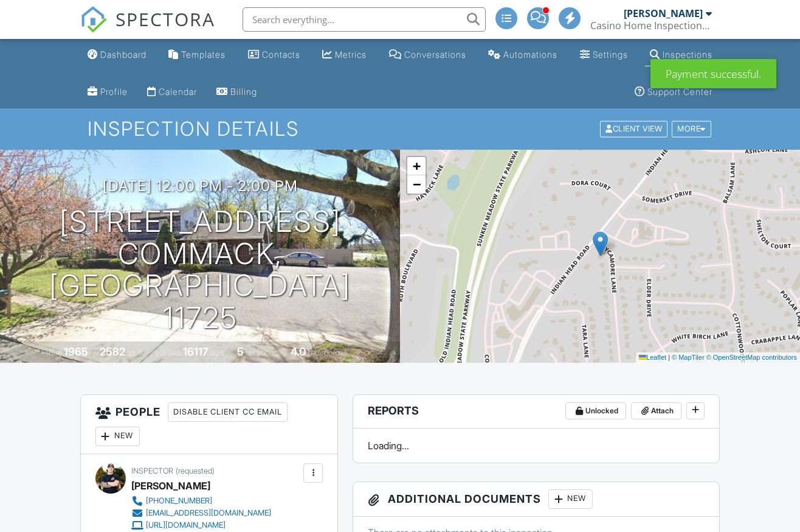 This screenshot has height=532, width=800. Describe the element at coordinates (691, 129) in the screenshot. I see `div: More` at that location.